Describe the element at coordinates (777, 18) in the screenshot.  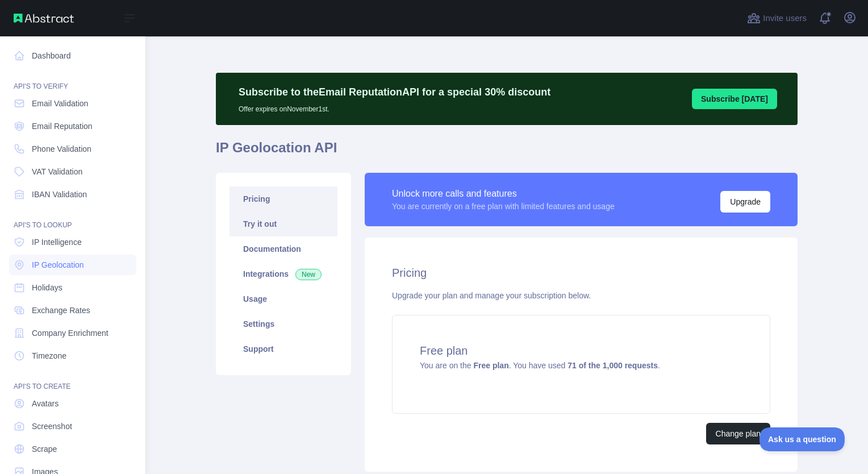
I see `button: Invite users` at that location.